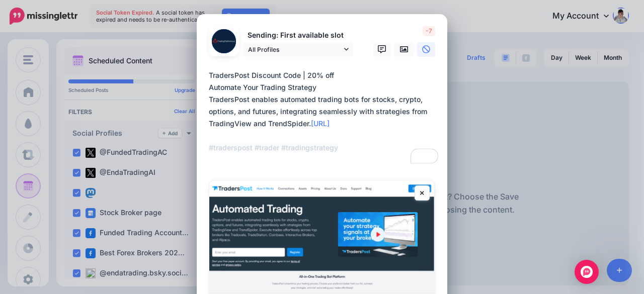  I want to click on img: TradersPost Discount Code, so click(322, 236).